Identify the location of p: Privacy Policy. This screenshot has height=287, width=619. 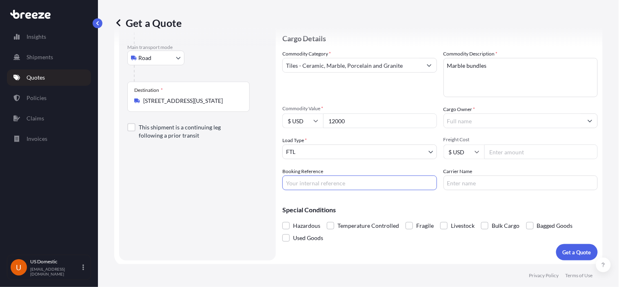
(544, 275).